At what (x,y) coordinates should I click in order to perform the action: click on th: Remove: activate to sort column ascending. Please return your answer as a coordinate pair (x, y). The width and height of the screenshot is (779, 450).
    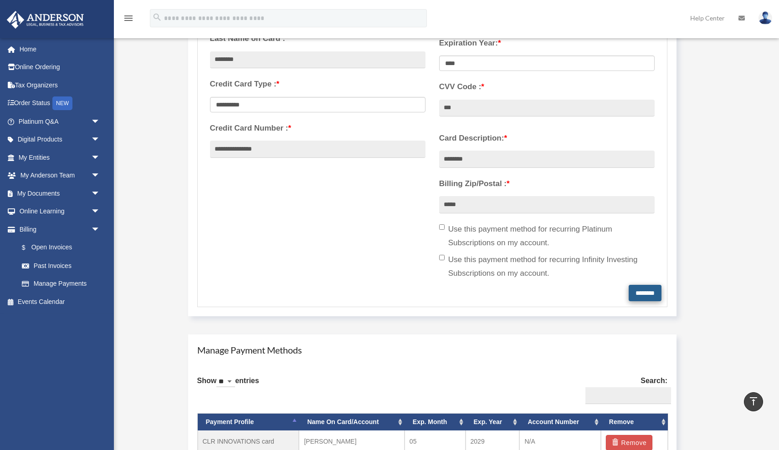
    Looking at the image, I should click on (634, 422).